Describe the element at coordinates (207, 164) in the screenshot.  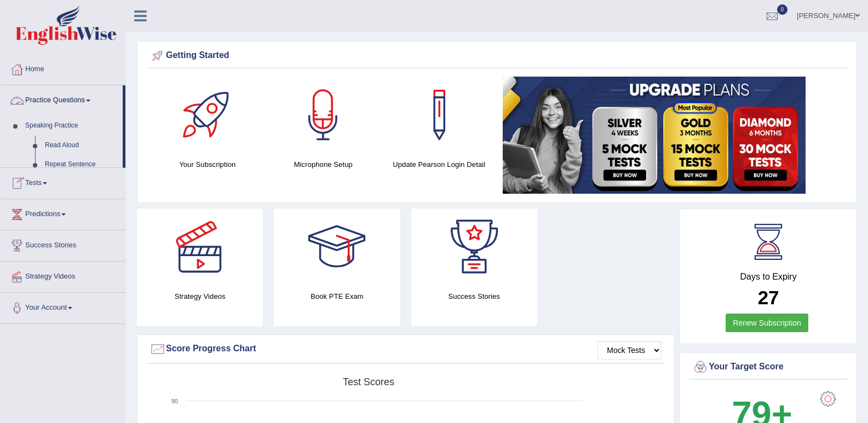
I see `h4: Your Subscription` at that location.